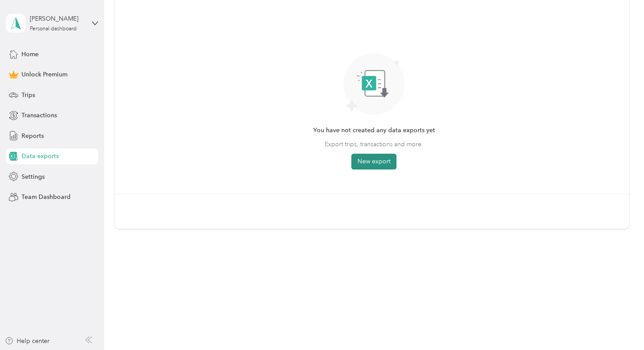  What do you see at coordinates (45, 74) in the screenshot?
I see `span: Unlock Premium` at bounding box center [45, 74].